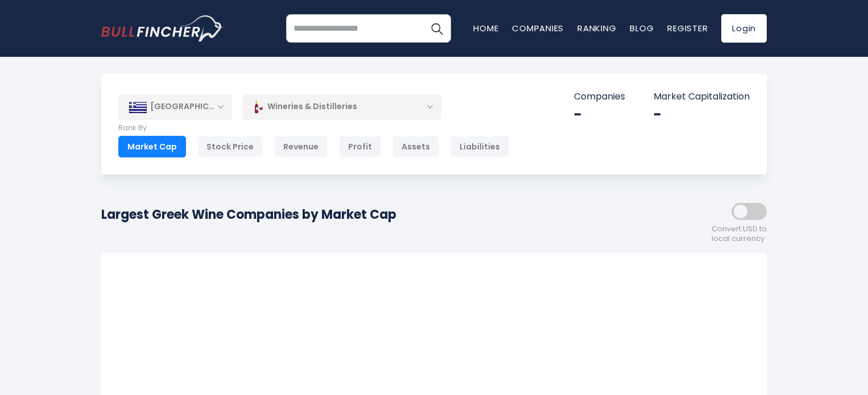  Describe the element at coordinates (642, 28) in the screenshot. I see `a: Blog` at that location.